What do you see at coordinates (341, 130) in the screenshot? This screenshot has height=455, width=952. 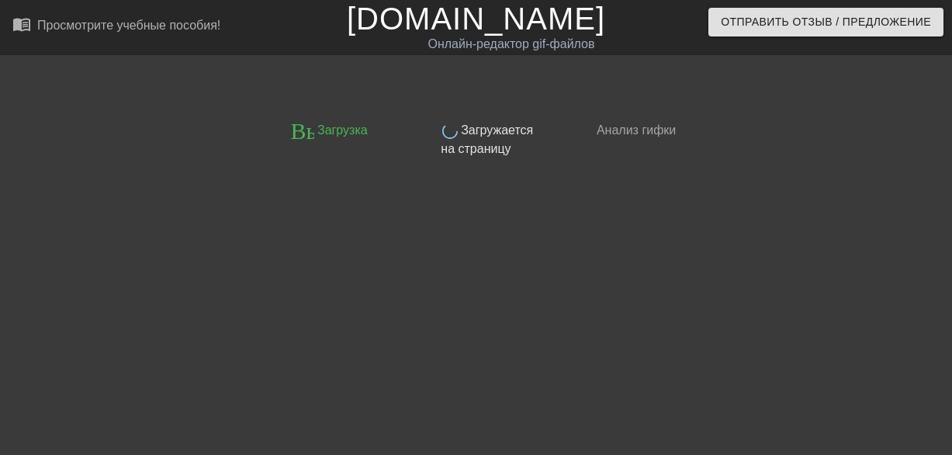 I see `span: Загрузка` at bounding box center [341, 130].